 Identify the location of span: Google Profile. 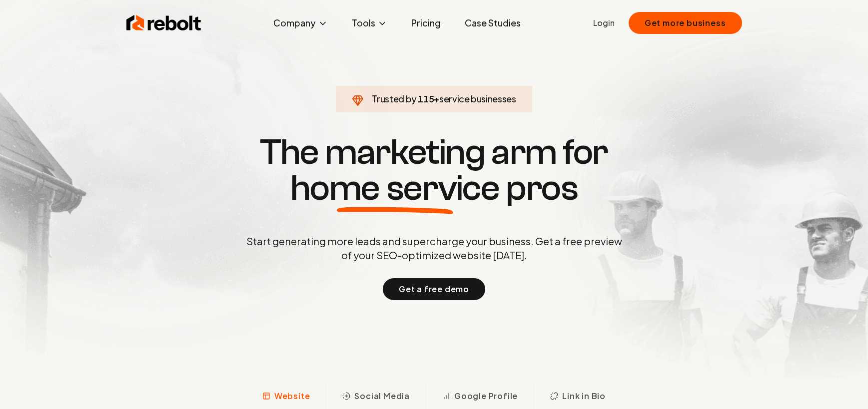
(486, 396).